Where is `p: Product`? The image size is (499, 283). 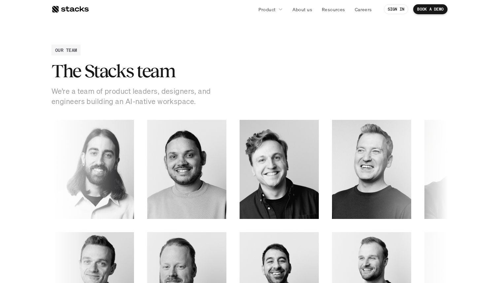 p: Product is located at coordinates (267, 9).